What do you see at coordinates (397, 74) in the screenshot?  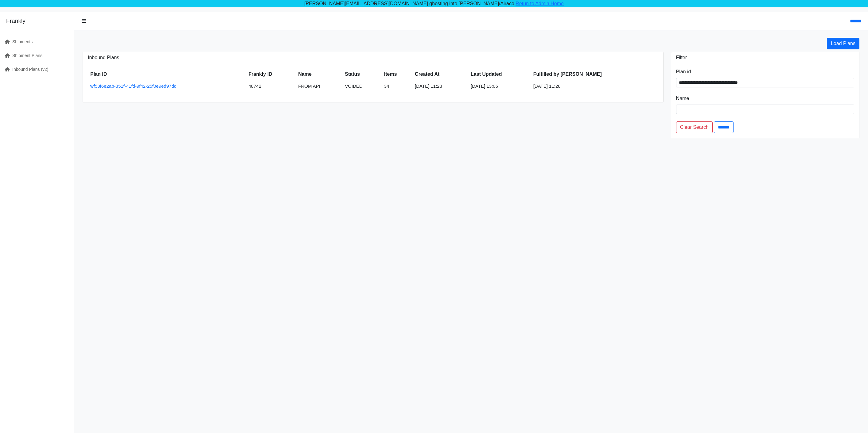 I see `th: Items` at bounding box center [397, 74].